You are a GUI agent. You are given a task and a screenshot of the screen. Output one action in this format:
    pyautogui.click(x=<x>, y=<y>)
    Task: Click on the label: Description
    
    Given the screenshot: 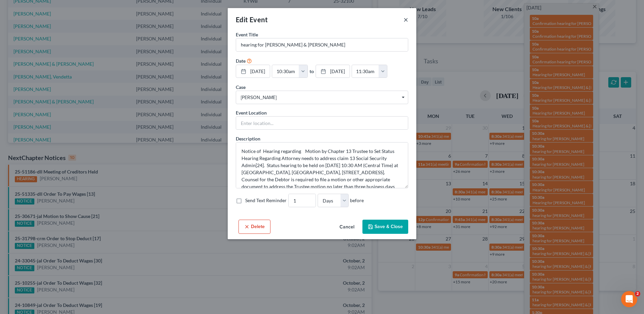 What is the action you would take?
    pyautogui.click(x=248, y=139)
    